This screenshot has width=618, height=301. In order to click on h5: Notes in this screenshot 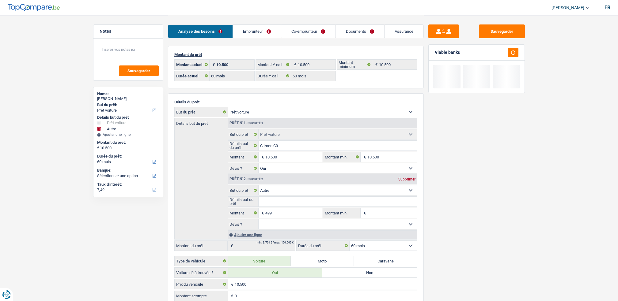, I will do `click(128, 31)`.